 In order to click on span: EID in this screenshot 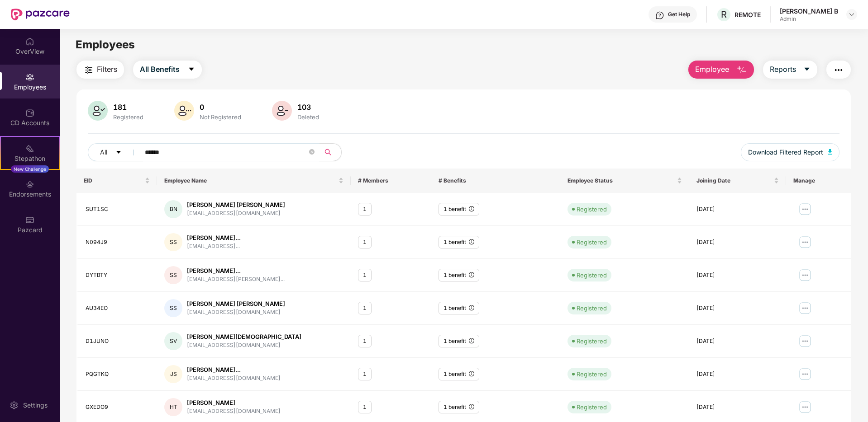, I will do `click(113, 181)`.